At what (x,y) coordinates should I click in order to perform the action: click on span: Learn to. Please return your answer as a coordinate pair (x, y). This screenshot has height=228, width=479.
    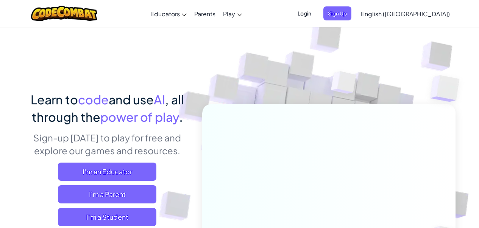
    Looking at the image, I should click on (54, 100).